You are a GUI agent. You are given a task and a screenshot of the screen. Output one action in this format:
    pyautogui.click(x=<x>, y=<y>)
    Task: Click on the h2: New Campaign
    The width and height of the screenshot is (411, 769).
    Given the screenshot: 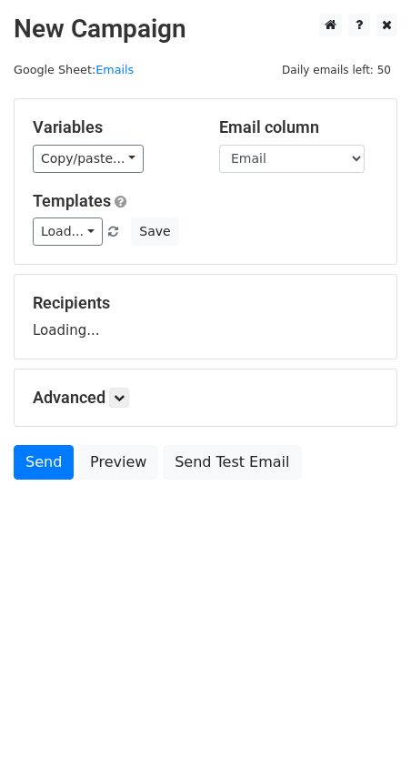 What is the action you would take?
    pyautogui.click(x=206, y=29)
    